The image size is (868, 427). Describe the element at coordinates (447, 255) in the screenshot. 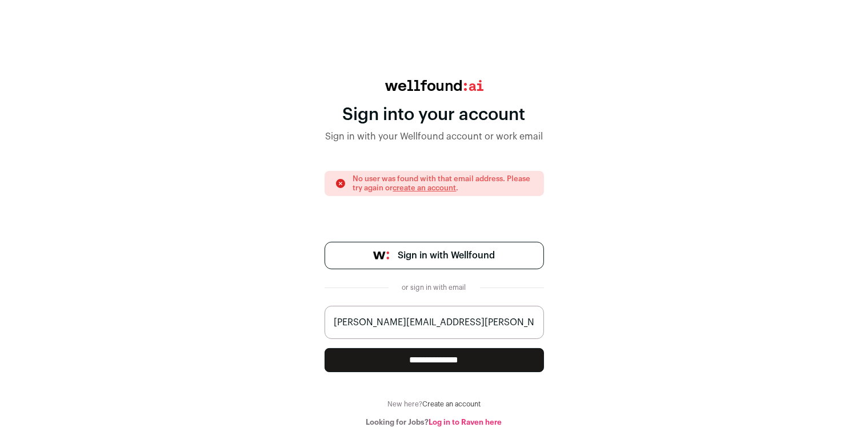

I see `span: Sign in with Wellfound` at that location.